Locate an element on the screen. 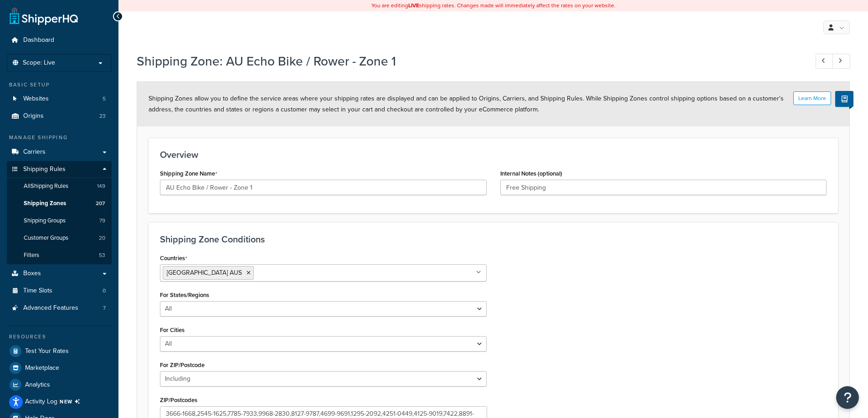  span: Carriers is located at coordinates (34, 152).